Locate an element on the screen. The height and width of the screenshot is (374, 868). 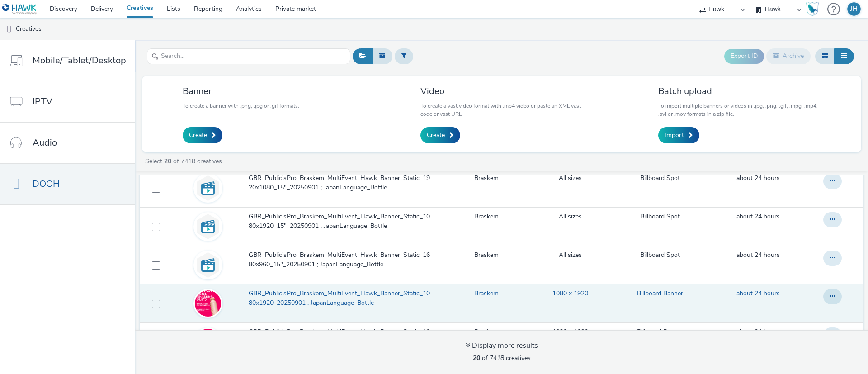
span: GBR_PublicisPro_Braskem_MultiEvent_Hawk_Banner_Static_1920x1080_15"_20250901 ; JapanLanguage_Bottle is located at coordinates (342, 183).